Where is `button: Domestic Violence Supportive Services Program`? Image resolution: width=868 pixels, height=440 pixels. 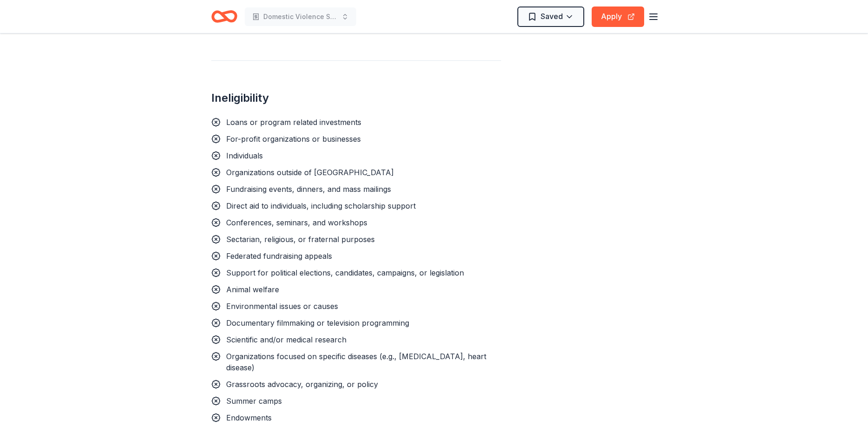 button: Domestic Violence Supportive Services Program is located at coordinates (300, 16).